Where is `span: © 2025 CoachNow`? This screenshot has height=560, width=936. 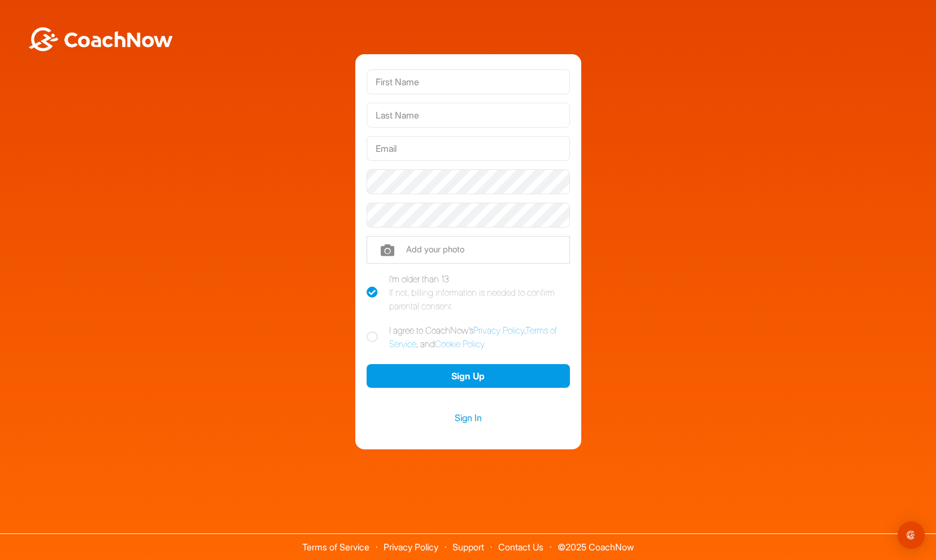 span: © 2025 CoachNow is located at coordinates (595, 543).